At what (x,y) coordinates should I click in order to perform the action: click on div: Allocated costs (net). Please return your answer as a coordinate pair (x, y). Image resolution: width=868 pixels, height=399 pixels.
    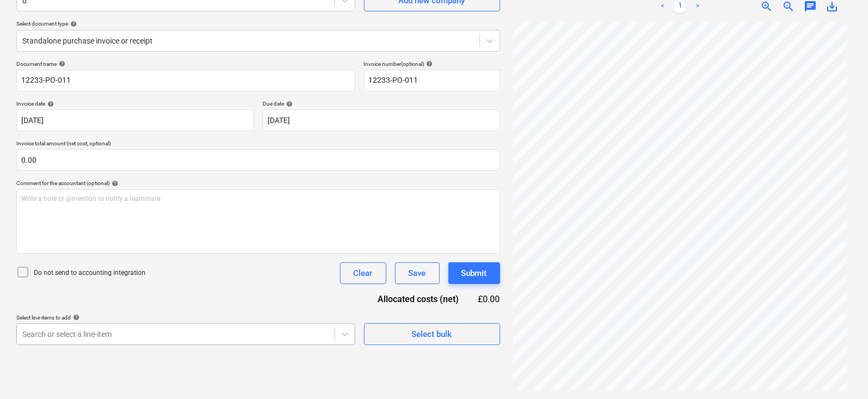
    Looking at the image, I should click on (417, 299).